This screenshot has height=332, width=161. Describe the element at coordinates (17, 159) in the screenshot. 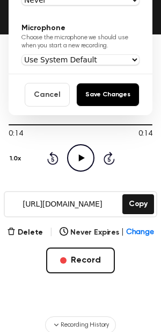

I see `button: 1.0x` at that location.